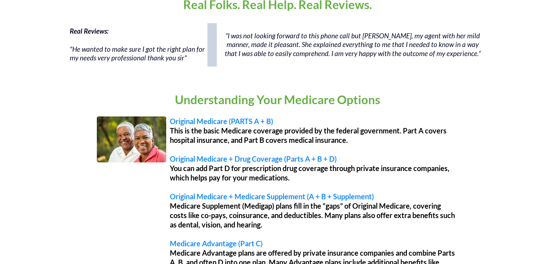 This screenshot has width=555, height=264. Describe the element at coordinates (221, 121) in the screenshot. I see `span: Original Medicare (PARTS A + B)` at that location.